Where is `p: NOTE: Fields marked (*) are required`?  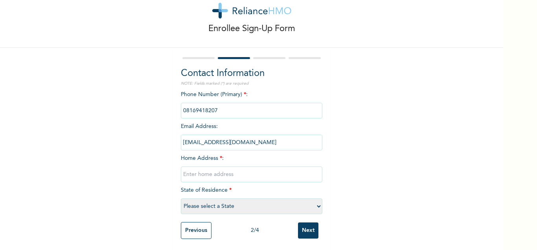
p: NOTE: Fields marked (*) are required is located at coordinates (251, 83).